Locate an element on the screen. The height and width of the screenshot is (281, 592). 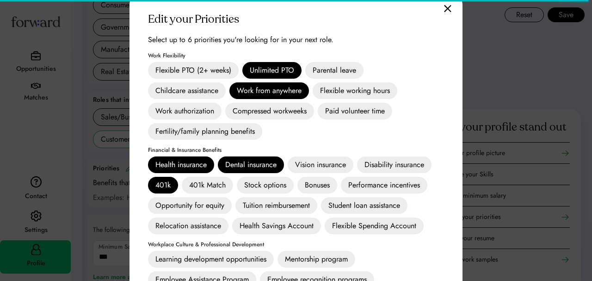
div: Flexible working hours is located at coordinates (355, 91).